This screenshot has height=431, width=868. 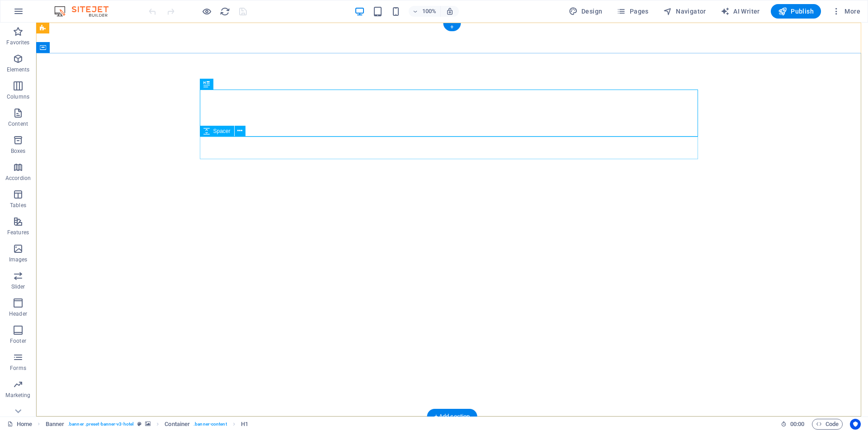 I want to click on span: Publish, so click(x=796, y=11).